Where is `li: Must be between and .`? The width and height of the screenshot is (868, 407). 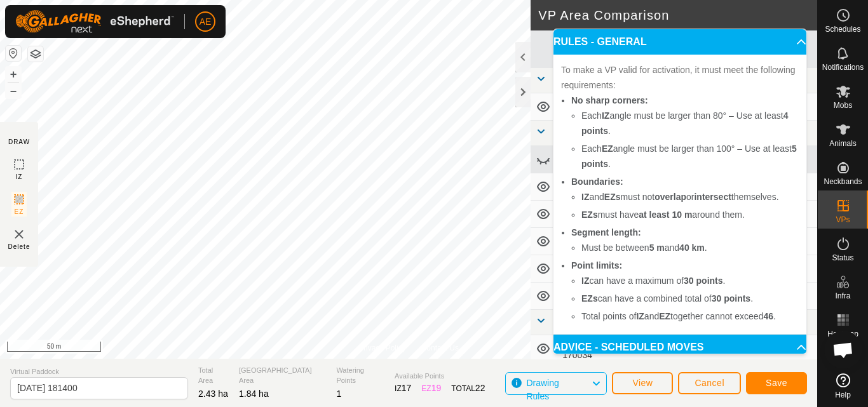
li: Must be between and . is located at coordinates (690, 248).